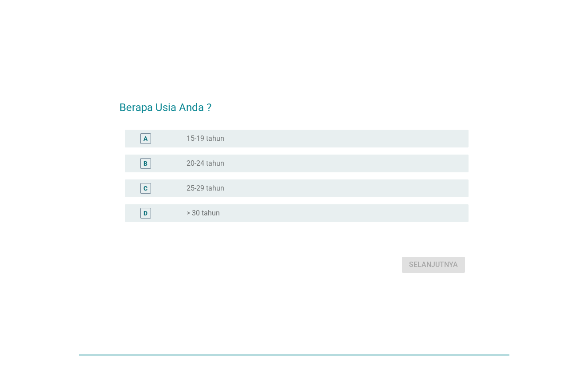 Image resolution: width=588 pixels, height=366 pixels. What do you see at coordinates (203, 213) in the screenshot?
I see `label: > 30 tahun` at bounding box center [203, 213].